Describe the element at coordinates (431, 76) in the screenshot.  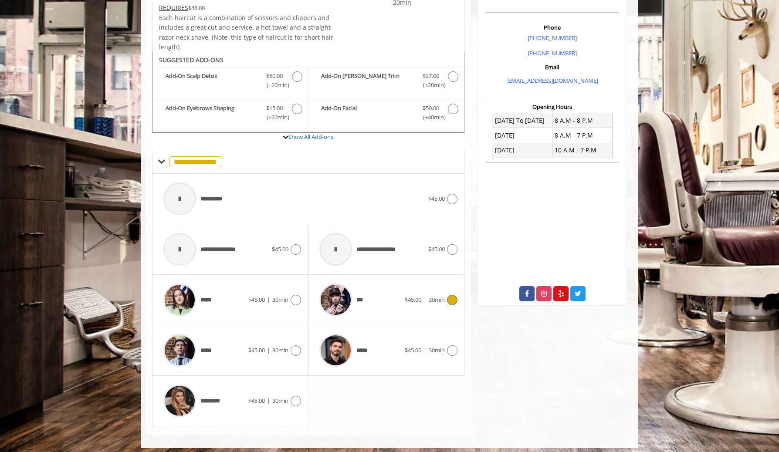
I see `span: $27.00` at that location.